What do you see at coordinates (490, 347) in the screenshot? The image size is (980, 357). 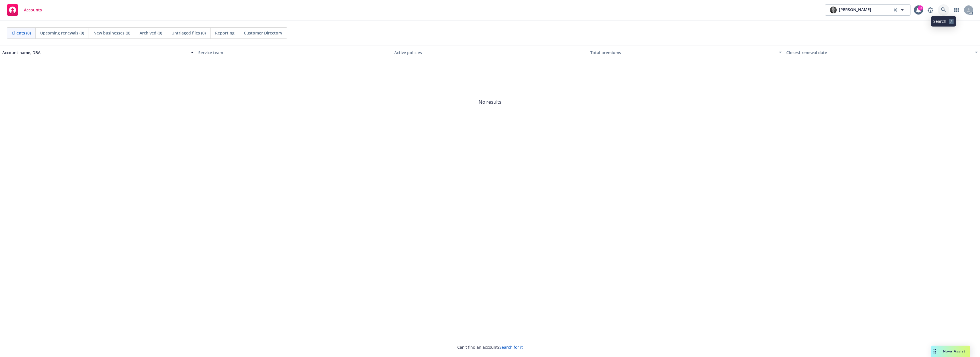 I see `span: Can't find an account?` at bounding box center [490, 347].